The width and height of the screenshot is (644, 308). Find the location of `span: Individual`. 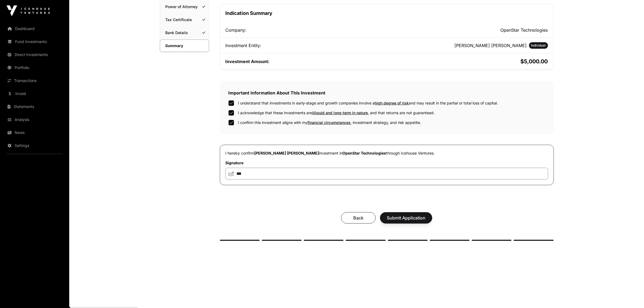

span: Individual is located at coordinates (539, 45).